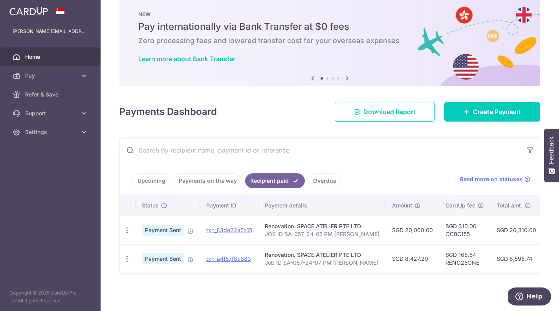 This screenshot has height=311, width=559. What do you see at coordinates (491, 179) in the screenshot?
I see `span: Read more on statuses` at bounding box center [491, 179].